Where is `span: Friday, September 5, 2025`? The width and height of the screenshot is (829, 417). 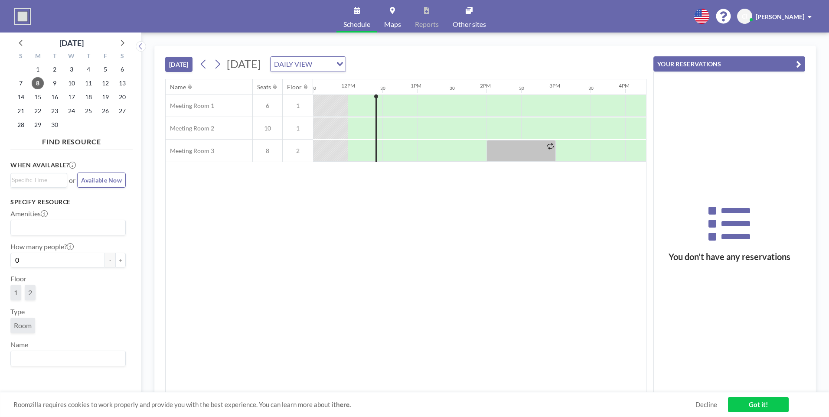
span: Friday, September 5, 2025 is located at coordinates (105, 69).